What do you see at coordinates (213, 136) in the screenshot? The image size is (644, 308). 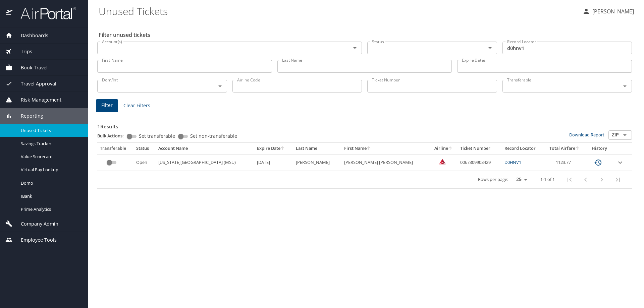 I see `span: Set non-transferable` at bounding box center [213, 136].